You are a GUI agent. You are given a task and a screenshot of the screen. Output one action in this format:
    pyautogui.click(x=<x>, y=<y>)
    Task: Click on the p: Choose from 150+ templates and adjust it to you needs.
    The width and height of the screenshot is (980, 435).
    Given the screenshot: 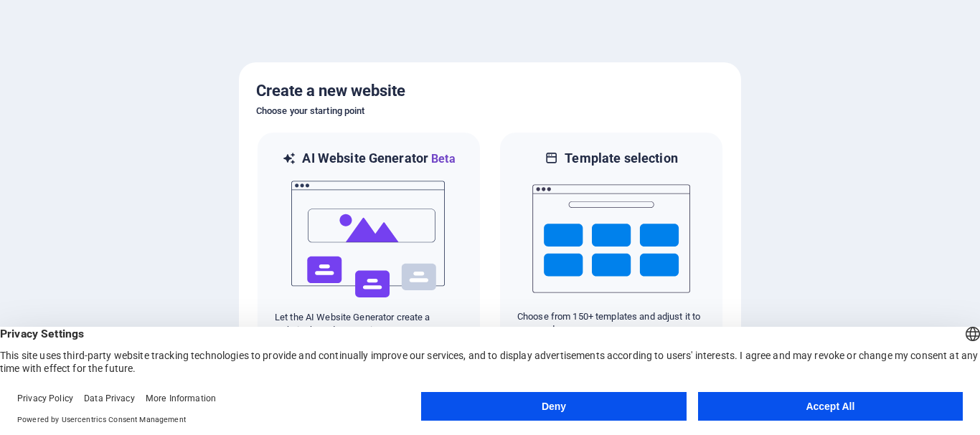 What is the action you would take?
    pyautogui.click(x=611, y=323)
    